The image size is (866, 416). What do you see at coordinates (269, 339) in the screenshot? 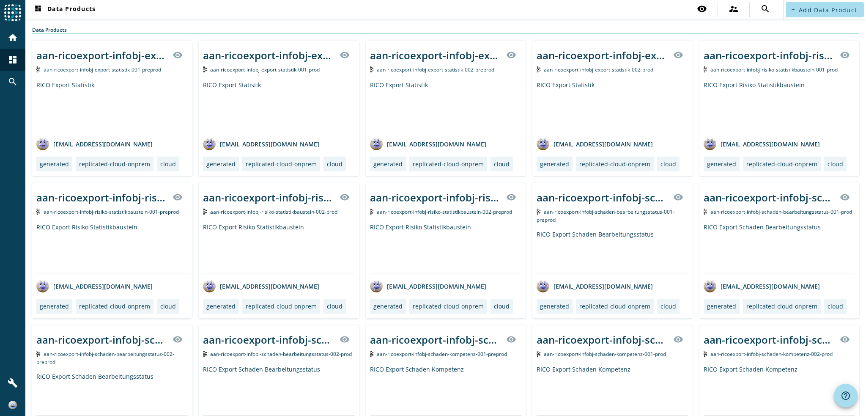
I see `div: aan-ricoexport-infobj-schaden-bearbeitungsstatus-002-_stage_` at bounding box center [269, 339].